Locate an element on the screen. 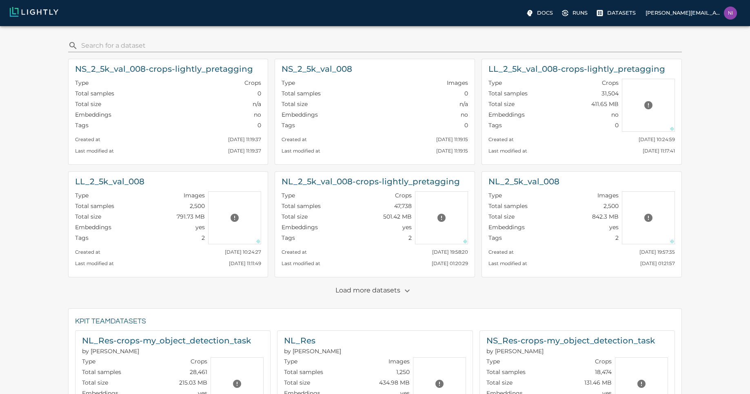 The width and height of the screenshot is (750, 394). p: yes is located at coordinates (614, 227).